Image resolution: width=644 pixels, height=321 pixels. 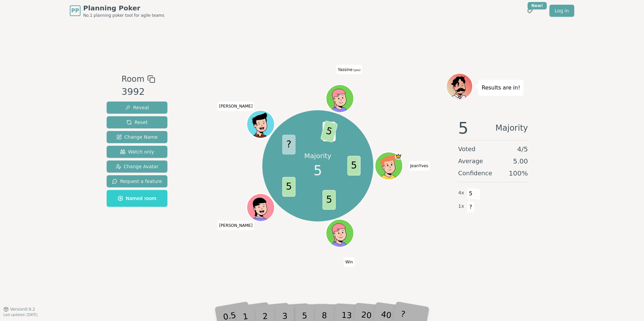 What do you see at coordinates (137, 181) in the screenshot?
I see `span: Request a feature` at bounding box center [137, 181].